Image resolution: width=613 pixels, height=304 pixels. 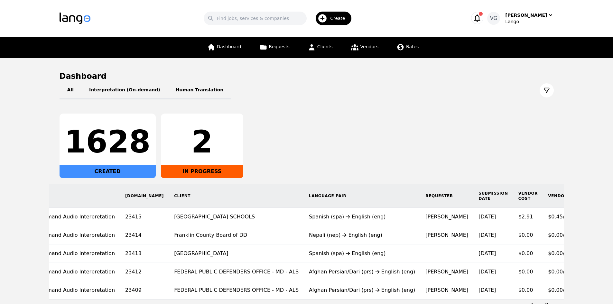 What do you see at coordinates (275, 47) in the screenshot?
I see `a: Requests` at bounding box center [275, 47].